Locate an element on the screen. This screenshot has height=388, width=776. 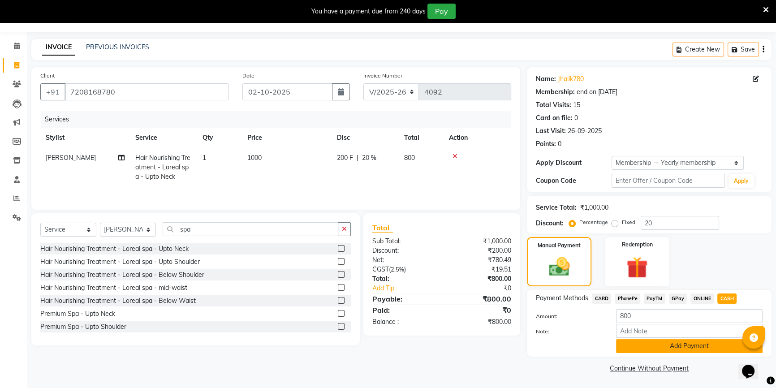
button: Pay is located at coordinates (441, 11).